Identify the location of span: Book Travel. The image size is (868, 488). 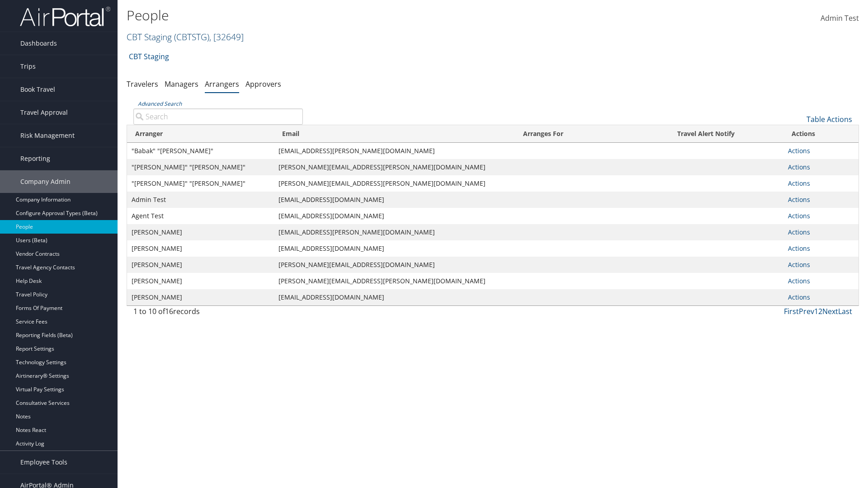
(38, 89).